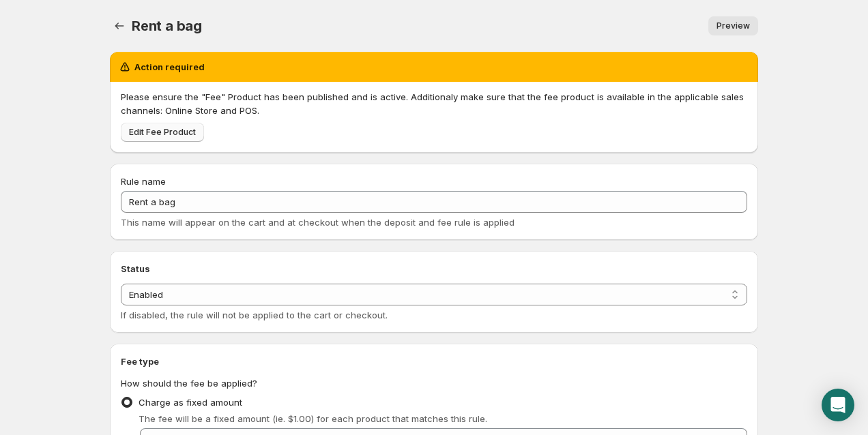  What do you see at coordinates (434, 104) in the screenshot?
I see `p: Please ensure the "Fee" Product has been published and is active. Additionaly make sure that the ...` at bounding box center [434, 104].